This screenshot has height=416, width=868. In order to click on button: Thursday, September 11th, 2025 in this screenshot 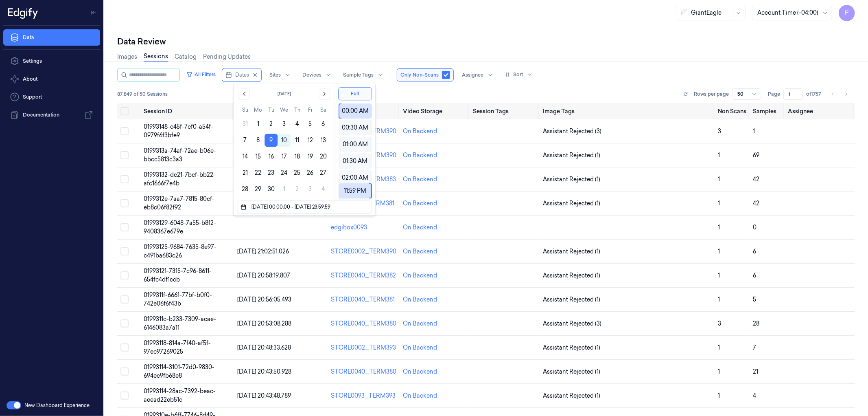, I will do `click(297, 140)`.